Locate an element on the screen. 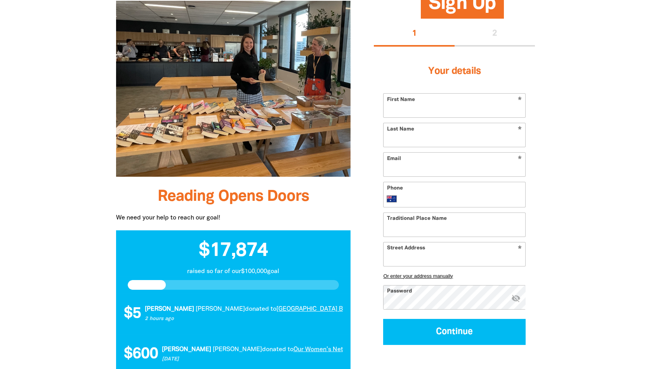 This screenshot has width=651, height=369. a: Our Women’s Network Book Swap is located at coordinates (334, 349).